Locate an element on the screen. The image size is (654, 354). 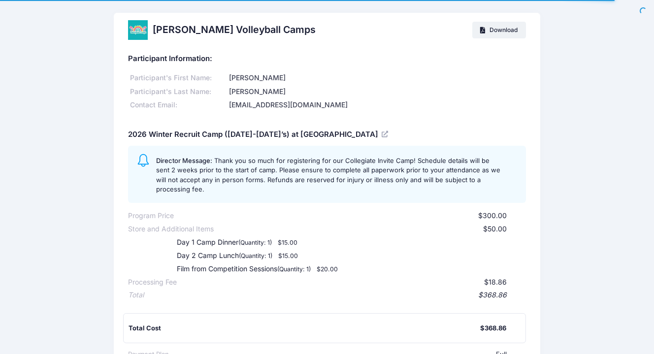
span: Download is located at coordinates (503, 30).